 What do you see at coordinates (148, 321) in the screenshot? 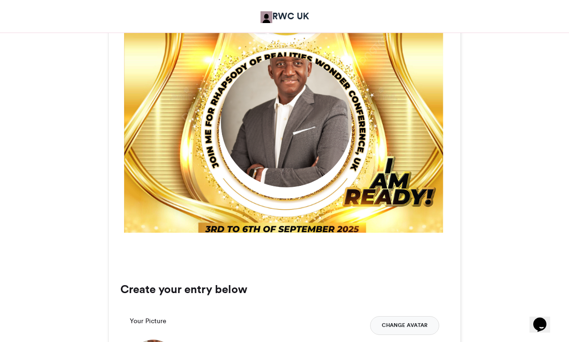
I see `label: Your Picture` at bounding box center [148, 321].